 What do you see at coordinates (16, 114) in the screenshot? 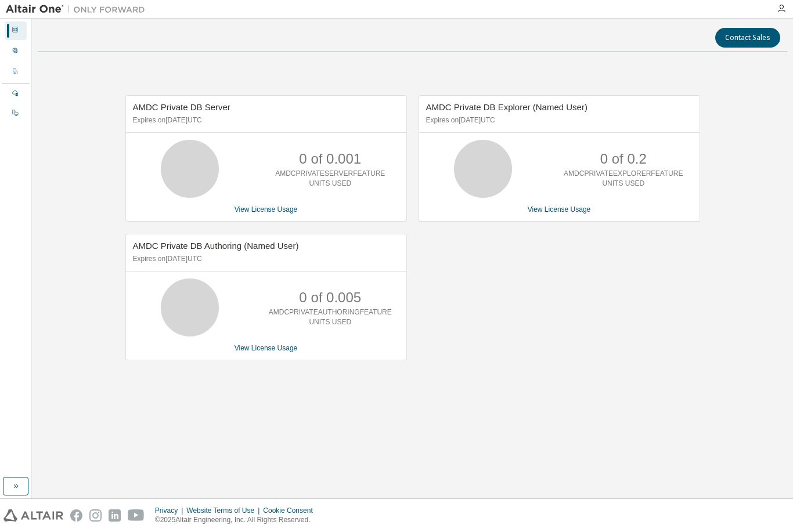
I see `div: On Prem` at bounding box center [16, 114].